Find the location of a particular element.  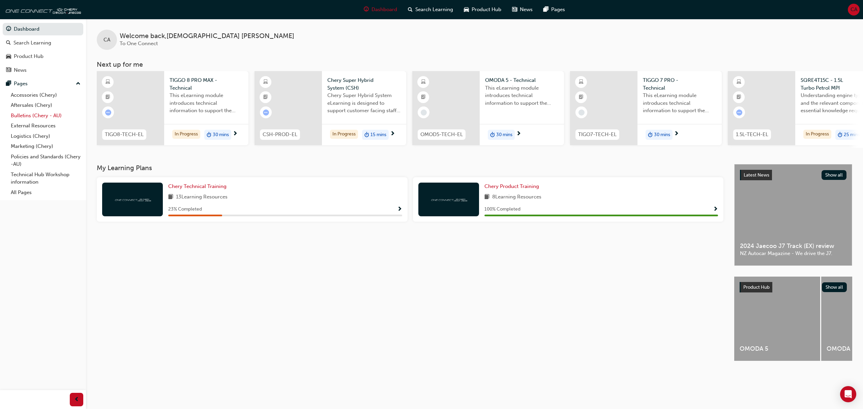

a: Bulletins (Chery - AU) is located at coordinates (46, 116).